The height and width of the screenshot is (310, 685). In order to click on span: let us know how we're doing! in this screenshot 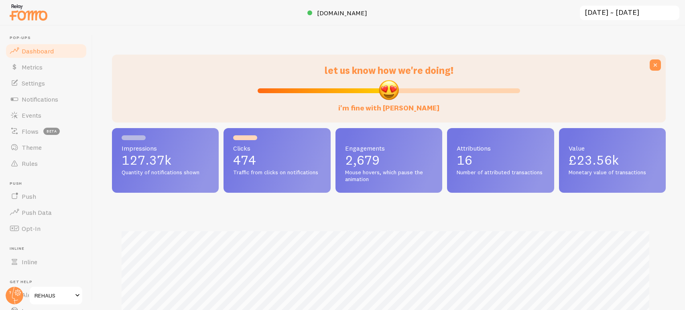, I will do `click(389, 70)`.